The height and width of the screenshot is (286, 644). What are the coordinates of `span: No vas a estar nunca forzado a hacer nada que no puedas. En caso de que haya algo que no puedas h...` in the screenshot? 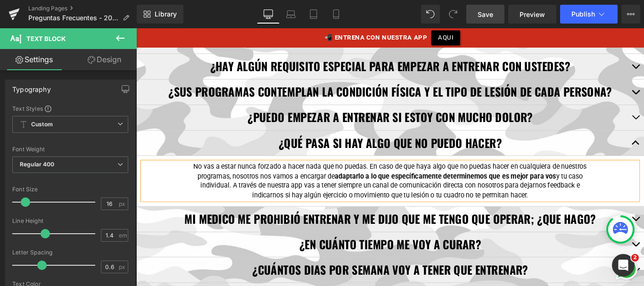 It's located at (285, 160).